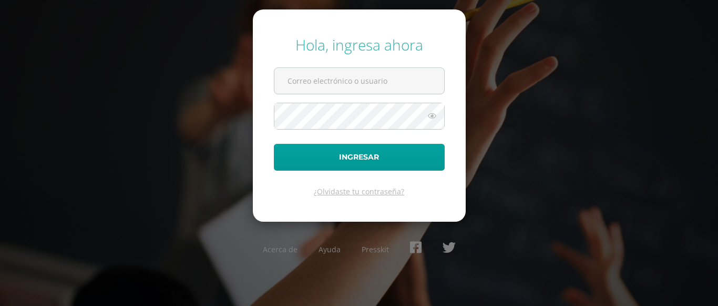  Describe the element at coordinates (359, 191) in the screenshot. I see `a: ¿Olvidaste tu contraseña?` at that location.